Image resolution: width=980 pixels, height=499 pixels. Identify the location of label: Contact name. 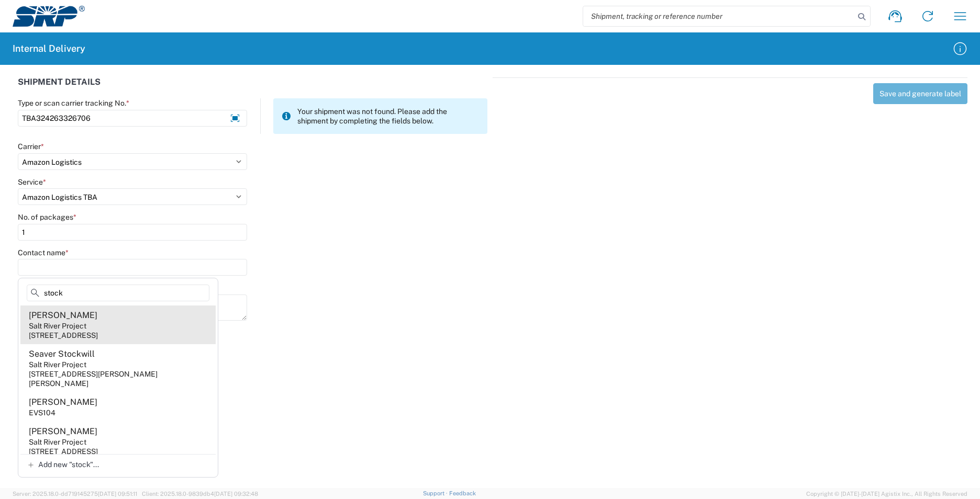
(43, 253).